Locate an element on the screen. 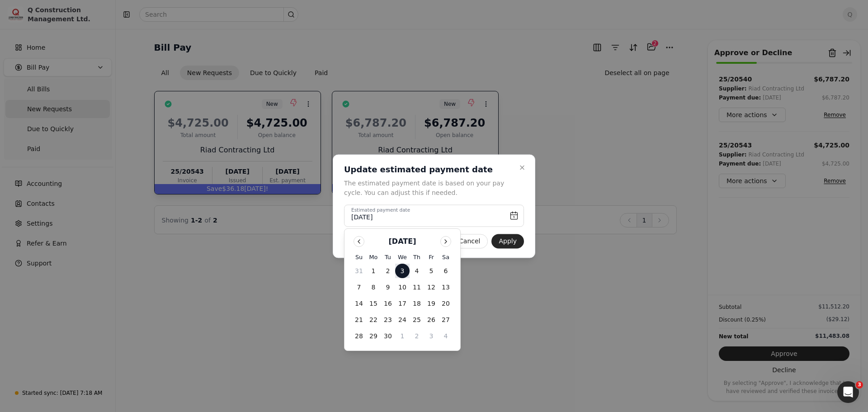 This screenshot has height=412, width=868. button: 17 is located at coordinates (402, 304).